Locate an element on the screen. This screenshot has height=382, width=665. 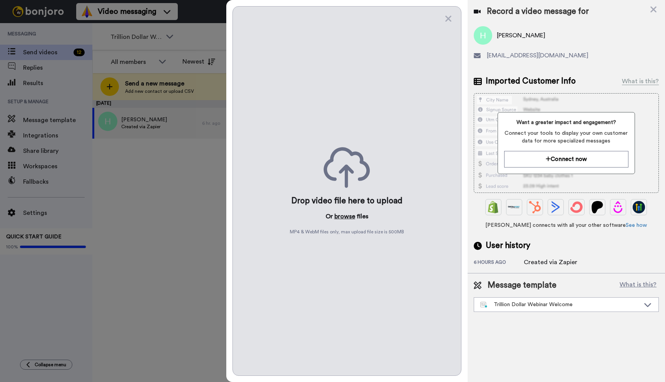
span: MP4 & WebM files only, max upload file size is 500 MB is located at coordinates (347, 232).